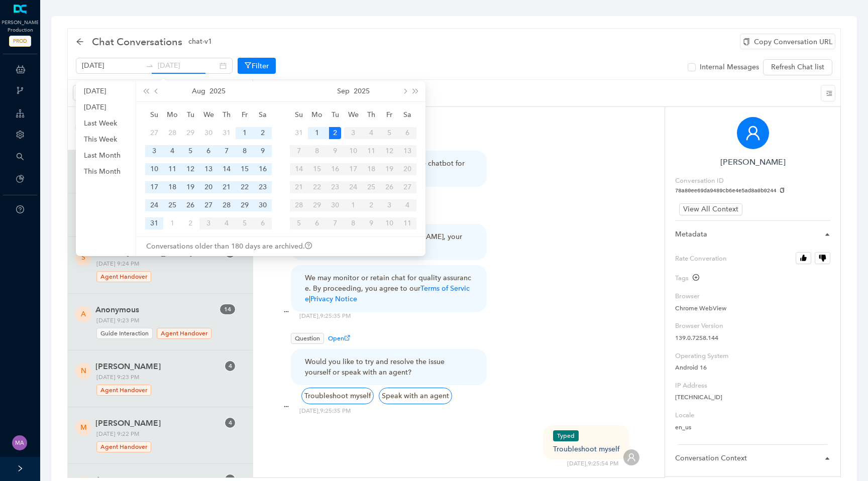 The height and width of the screenshot is (481, 868). I want to click on button: next-year, so click(404, 92).